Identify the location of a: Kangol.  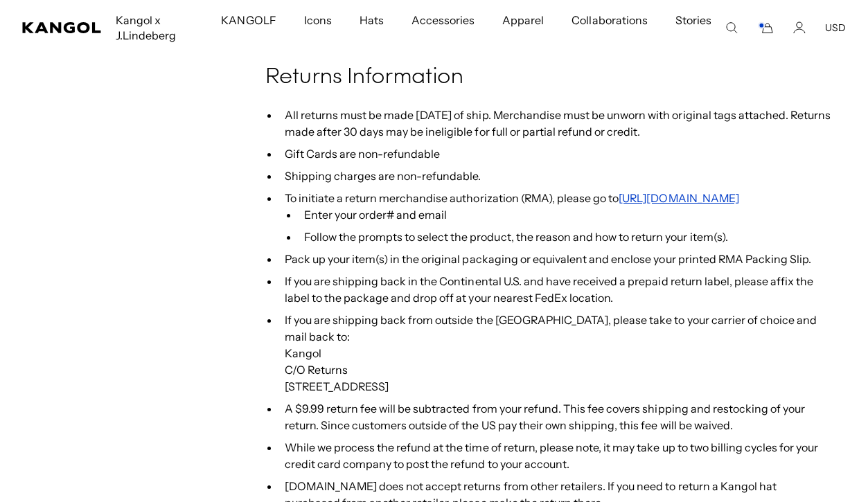
(61, 27).